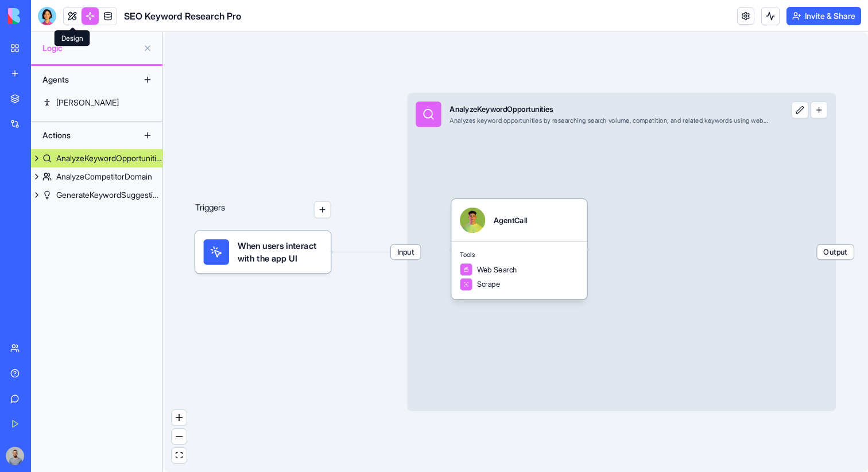 This screenshot has width=868, height=472. I want to click on a: GenerateKeywordSuggestions, so click(96, 195).